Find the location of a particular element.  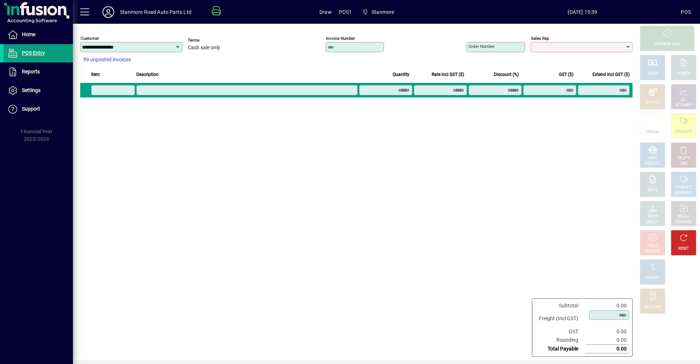

span: 59 unposted invoices is located at coordinates (107, 59).